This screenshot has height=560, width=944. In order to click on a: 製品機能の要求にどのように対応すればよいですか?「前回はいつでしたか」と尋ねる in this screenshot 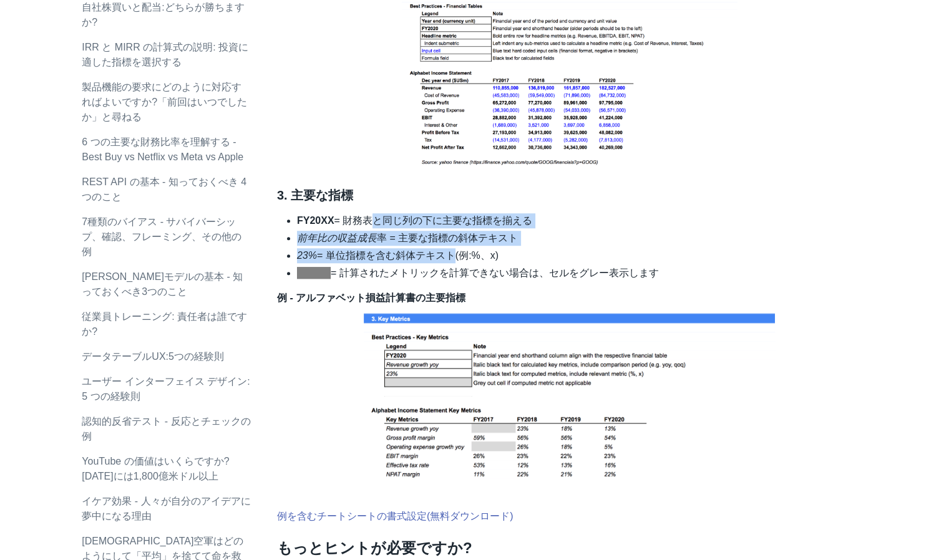, I will do `click(164, 101)`.